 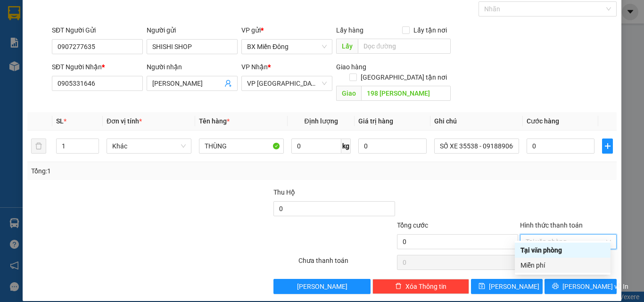 What do you see at coordinates (351, 67) in the screenshot?
I see `span: Giao hàng` at bounding box center [351, 67].